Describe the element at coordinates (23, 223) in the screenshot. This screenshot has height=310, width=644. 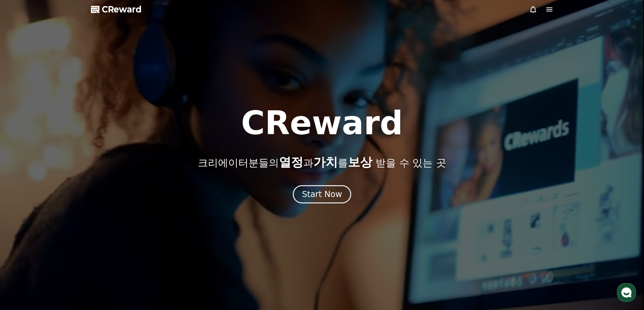
I see `a: 홈` at that location.